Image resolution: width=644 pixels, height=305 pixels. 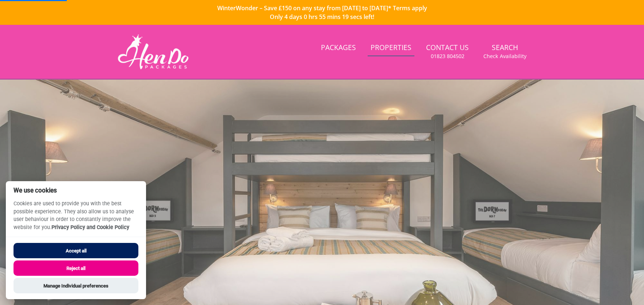 I want to click on button: Reject all, so click(x=76, y=268).